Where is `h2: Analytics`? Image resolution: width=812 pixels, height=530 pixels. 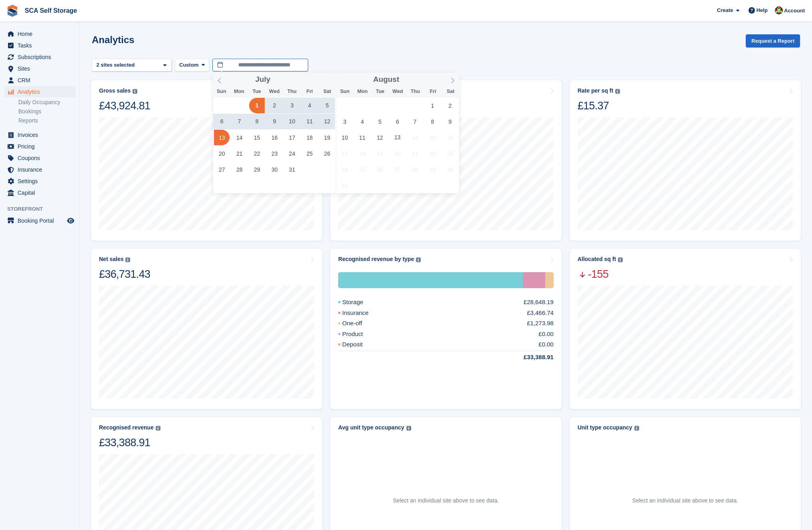 h2: Analytics is located at coordinates (113, 39).